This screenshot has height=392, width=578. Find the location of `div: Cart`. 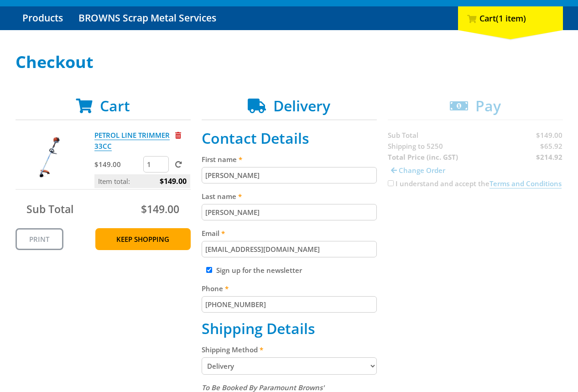

div: Cart is located at coordinates (510, 18).